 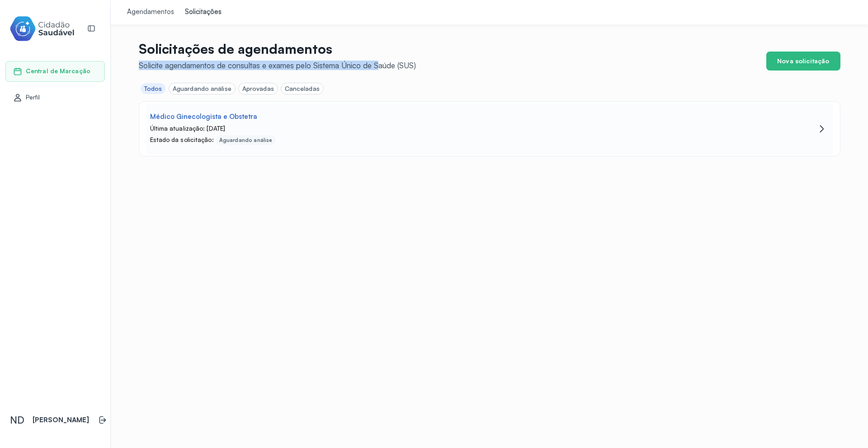 What do you see at coordinates (277, 49) in the screenshot?
I see `p: Solicitações de agendamentos` at bounding box center [277, 49].